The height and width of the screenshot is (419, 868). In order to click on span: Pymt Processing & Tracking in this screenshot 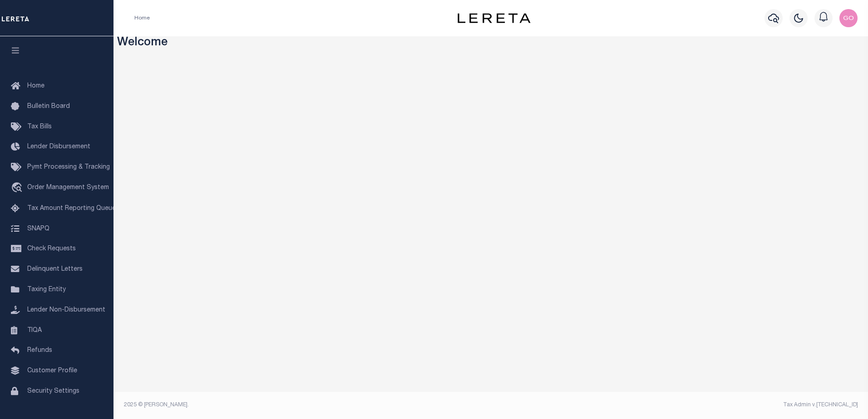, I will do `click(68, 168)`.